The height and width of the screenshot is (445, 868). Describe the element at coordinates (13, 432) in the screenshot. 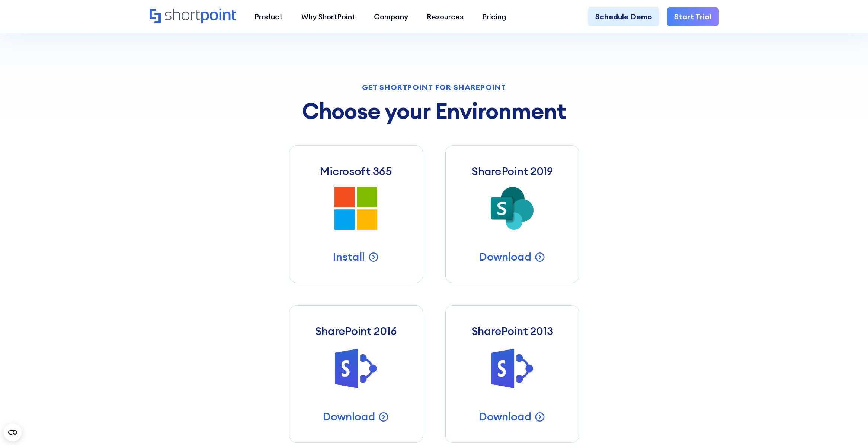

I see `button: Open CMP widget` at that location.